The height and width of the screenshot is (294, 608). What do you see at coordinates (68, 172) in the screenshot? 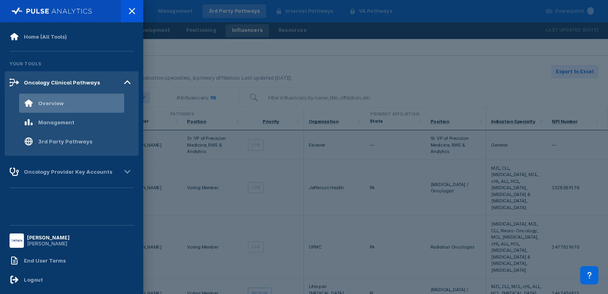
I see `div: Oncology Provider Key Accounts` at bounding box center [68, 172].